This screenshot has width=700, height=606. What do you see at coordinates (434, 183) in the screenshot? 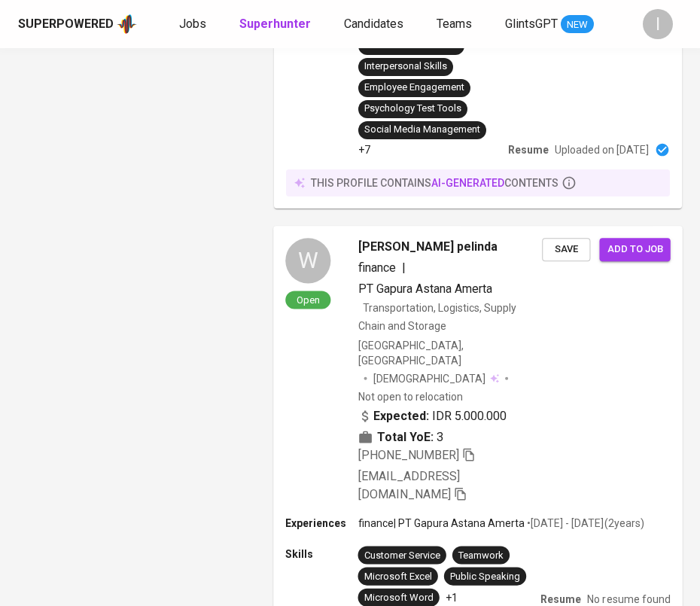
I see `p: this profile contains contents` at bounding box center [434, 183].